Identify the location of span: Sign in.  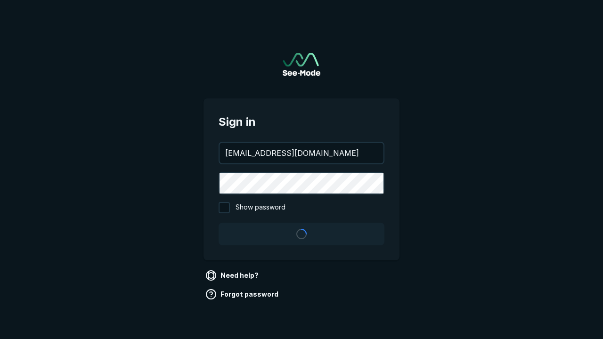
(301, 122).